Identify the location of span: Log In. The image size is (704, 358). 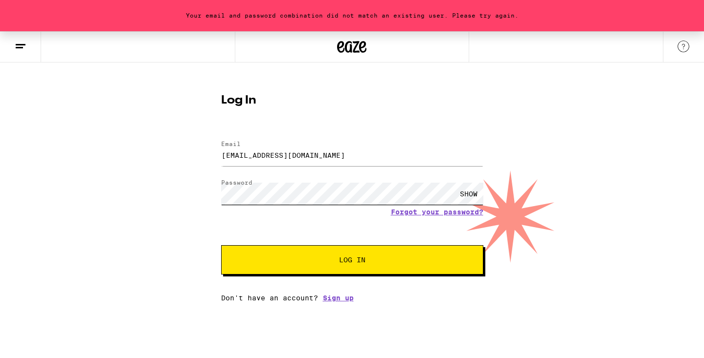
(352, 260).